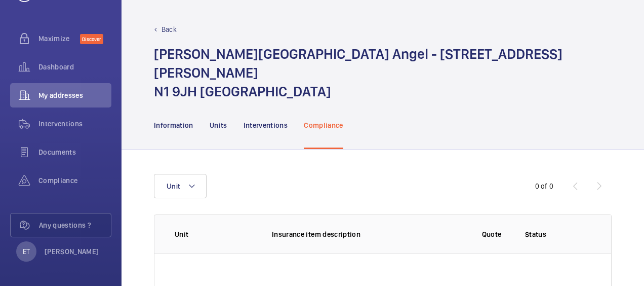  I want to click on span: My addresses, so click(75, 96).